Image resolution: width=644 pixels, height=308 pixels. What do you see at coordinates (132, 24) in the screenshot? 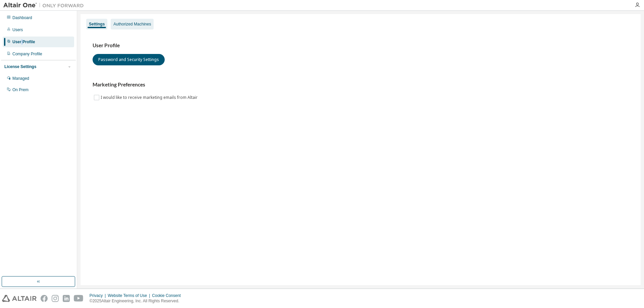
I see `div: Authorized Machines` at bounding box center [132, 24].